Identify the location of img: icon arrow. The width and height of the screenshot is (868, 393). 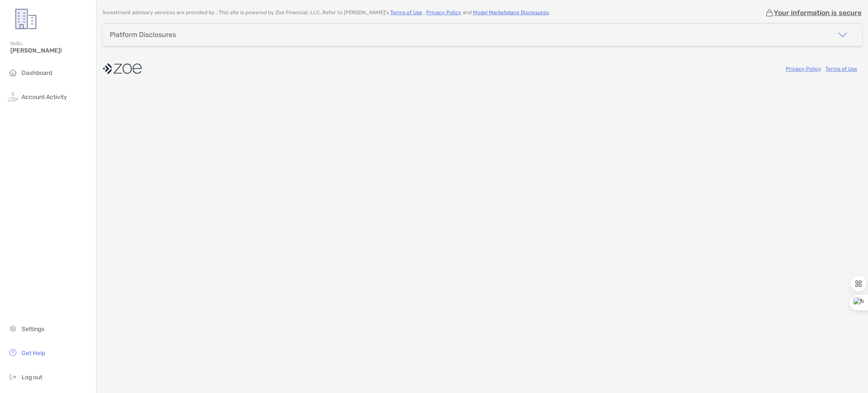
(842, 35).